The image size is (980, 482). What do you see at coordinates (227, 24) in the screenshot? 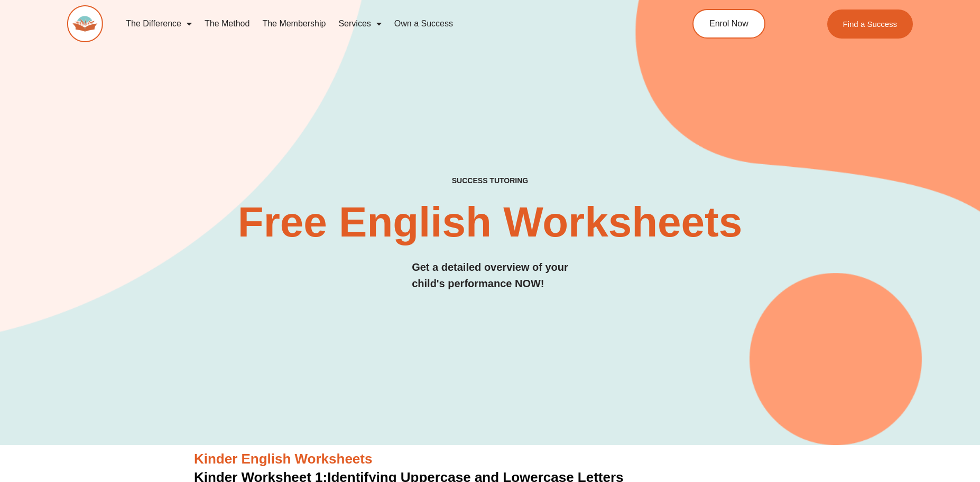
I see `a: The Method` at bounding box center [227, 24].